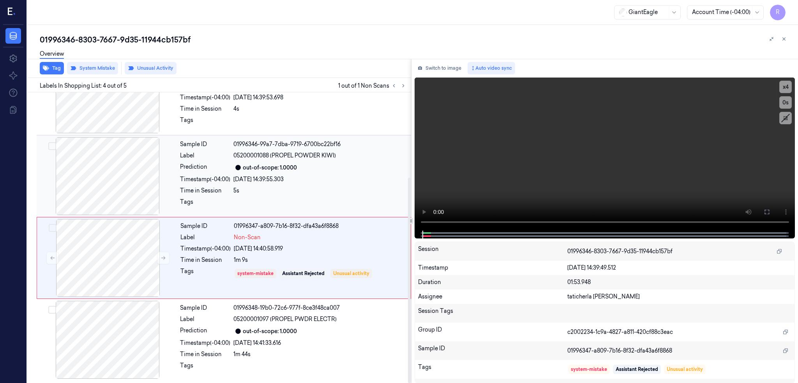 The image size is (798, 383). Describe the element at coordinates (493, 268) in the screenshot. I see `div: Timestamp` at that location.